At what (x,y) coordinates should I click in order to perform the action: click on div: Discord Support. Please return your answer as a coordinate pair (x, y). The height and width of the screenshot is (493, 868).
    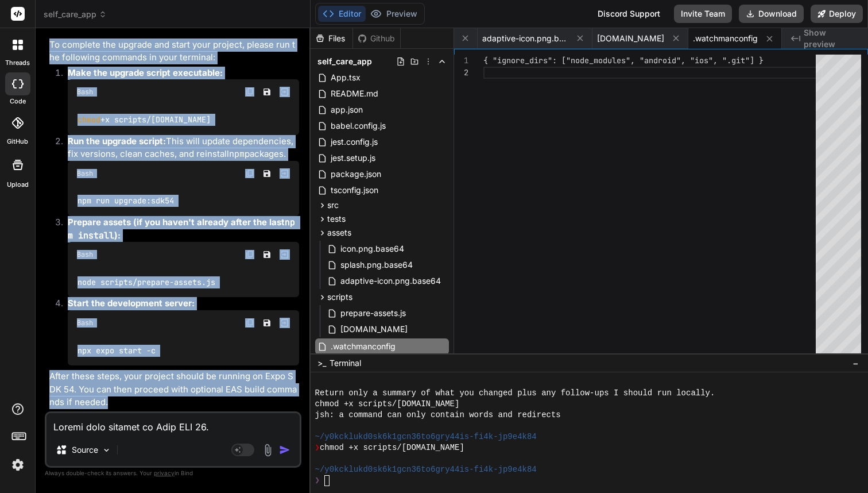
    Looking at the image, I should click on (629, 14).